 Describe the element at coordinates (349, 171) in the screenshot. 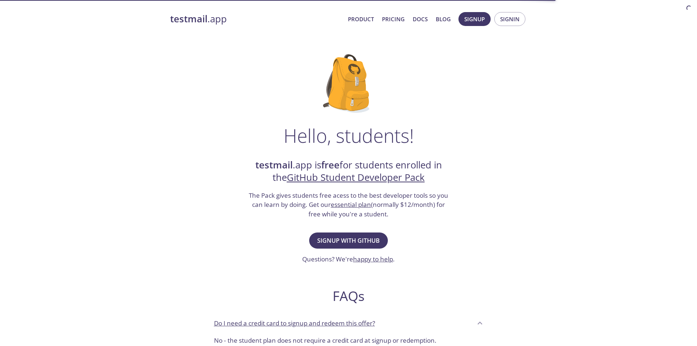

I see `h2: .app is for students enrolled in the` at that location.